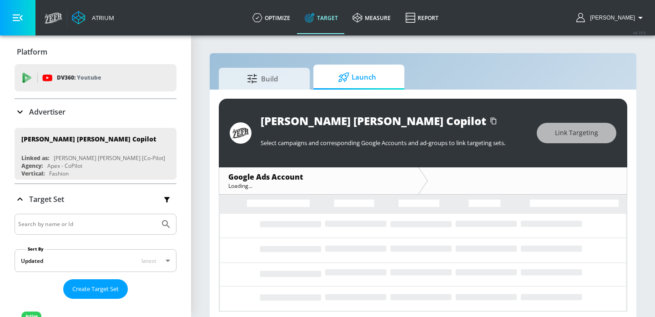  I want to click on span: latest, so click(149, 261).